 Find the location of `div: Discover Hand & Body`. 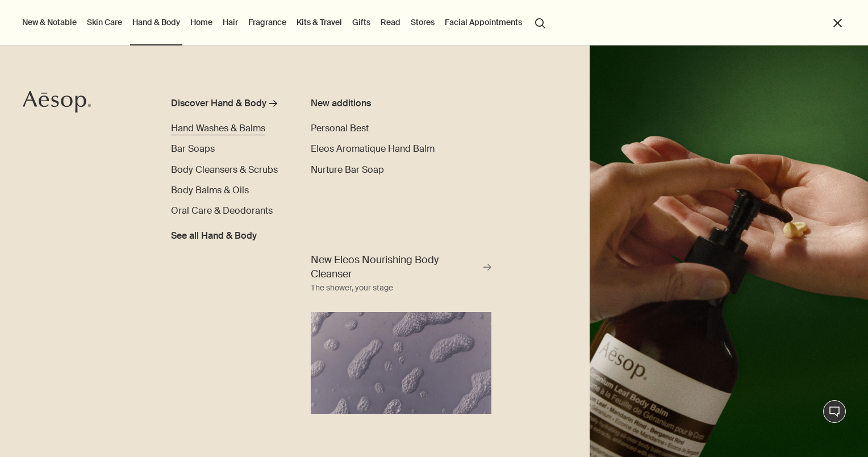

div: Discover Hand & Body is located at coordinates (218, 103).